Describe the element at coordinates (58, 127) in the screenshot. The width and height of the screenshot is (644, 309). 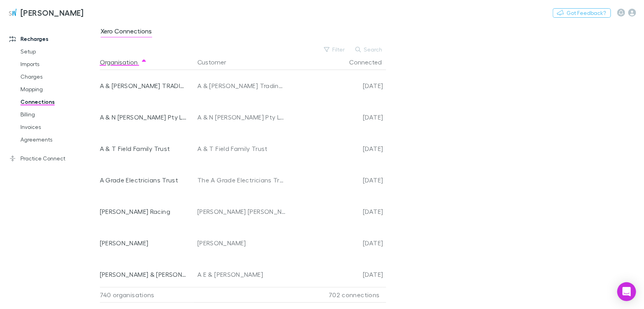
I see `a: Invoices` at that location.